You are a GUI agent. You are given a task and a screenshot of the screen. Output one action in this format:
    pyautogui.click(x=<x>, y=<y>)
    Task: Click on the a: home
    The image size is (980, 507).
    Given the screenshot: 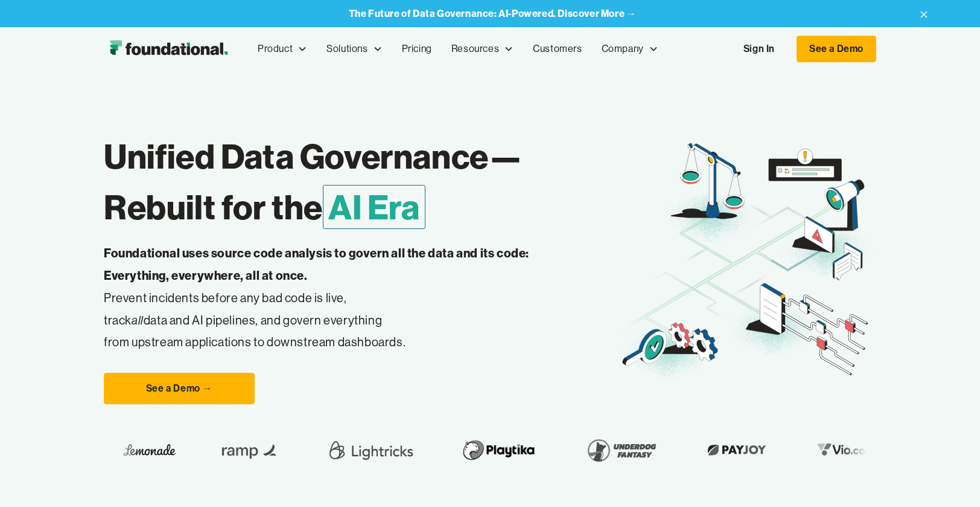 What is the action you would take?
    pyautogui.click(x=168, y=49)
    